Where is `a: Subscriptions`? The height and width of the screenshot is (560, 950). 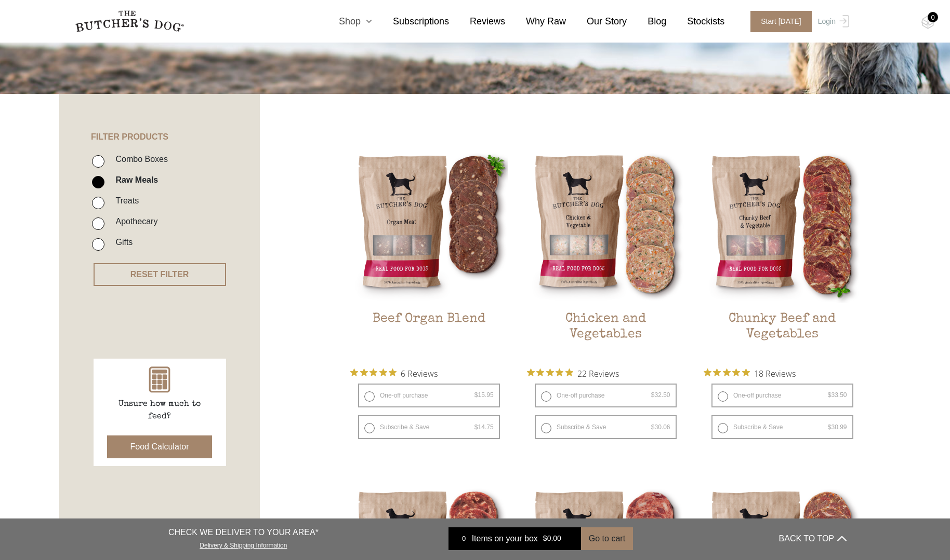 a: Subscriptions is located at coordinates (411, 21).